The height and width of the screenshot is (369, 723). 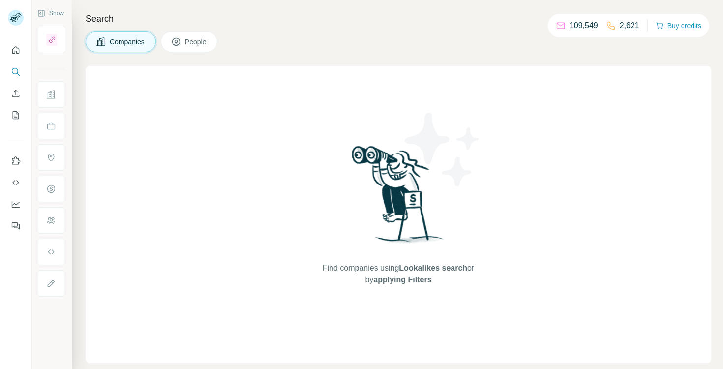 I want to click on button: Buy credits, so click(x=678, y=26).